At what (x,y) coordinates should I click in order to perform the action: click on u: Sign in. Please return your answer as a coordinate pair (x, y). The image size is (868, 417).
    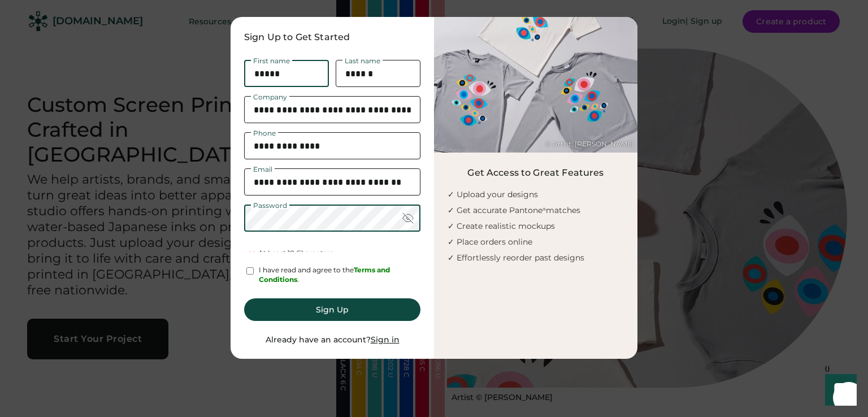
    Looking at the image, I should click on (385, 340).